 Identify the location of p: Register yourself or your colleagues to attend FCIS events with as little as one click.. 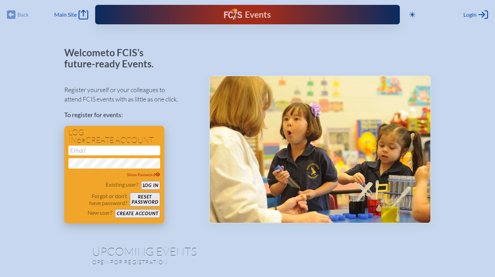
(131, 95).